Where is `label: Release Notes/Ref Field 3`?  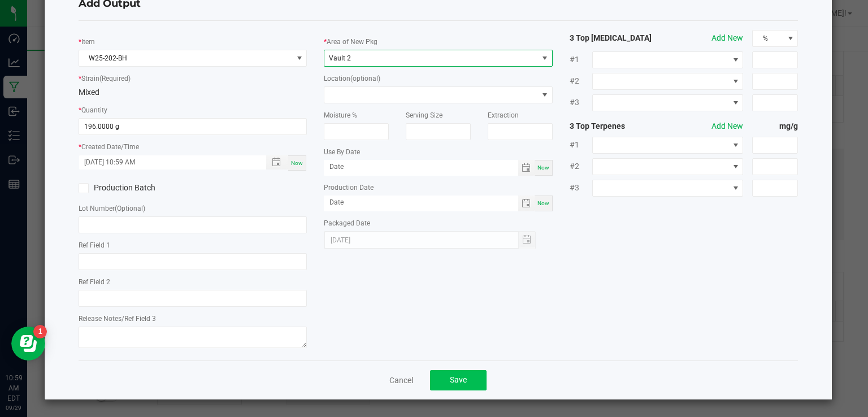 label: Release Notes/Ref Field 3 is located at coordinates (117, 319).